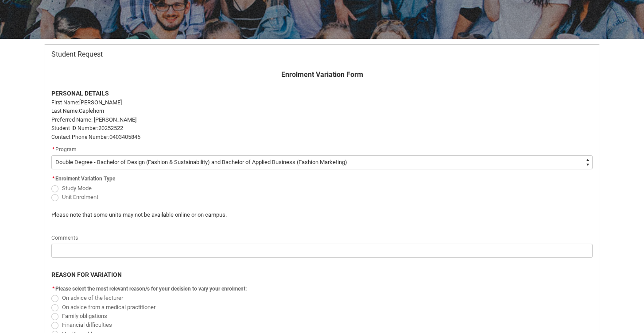 Image resolution: width=644 pixels, height=333 pixels. What do you see at coordinates (80, 137) in the screenshot?
I see `span: Contact Phone Number:` at bounding box center [80, 137].